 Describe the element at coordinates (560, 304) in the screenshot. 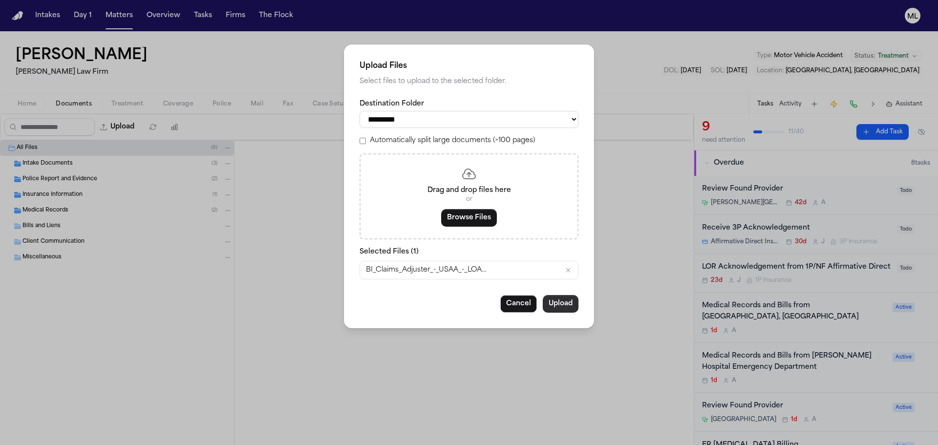

I see `button: Upload` at that location.